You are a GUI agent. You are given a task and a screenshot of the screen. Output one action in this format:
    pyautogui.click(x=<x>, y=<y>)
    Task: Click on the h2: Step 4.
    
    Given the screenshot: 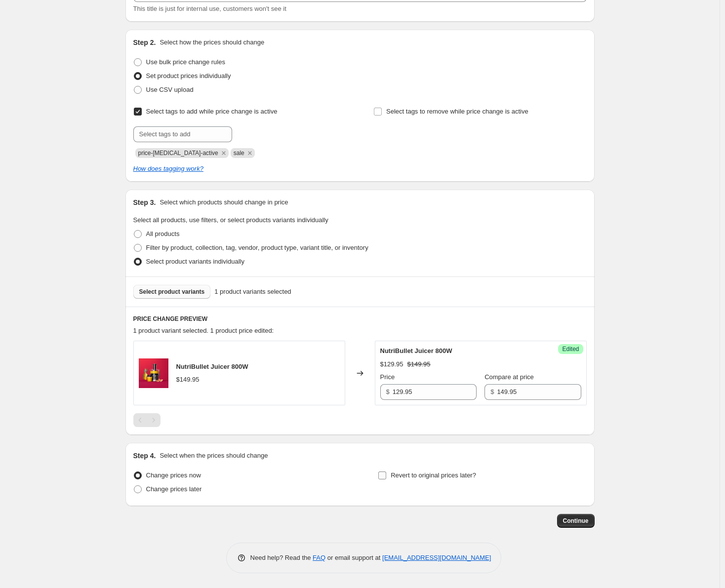 What is the action you would take?
    pyautogui.click(x=145, y=456)
    